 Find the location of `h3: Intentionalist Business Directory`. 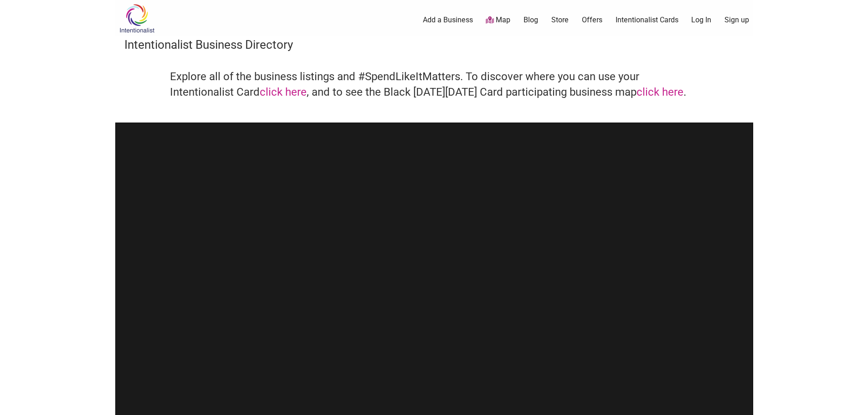

h3: Intentionalist Business Directory is located at coordinates (434, 45).